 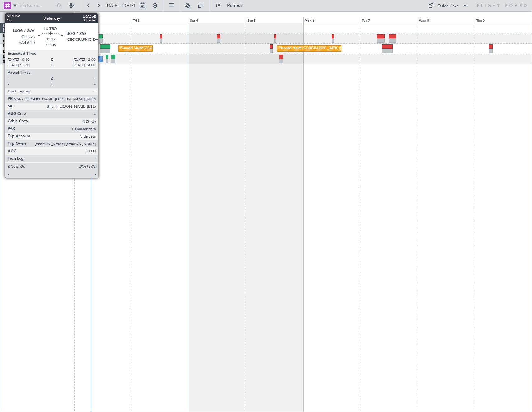 I want to click on button: Quick Links, so click(x=448, y=5).